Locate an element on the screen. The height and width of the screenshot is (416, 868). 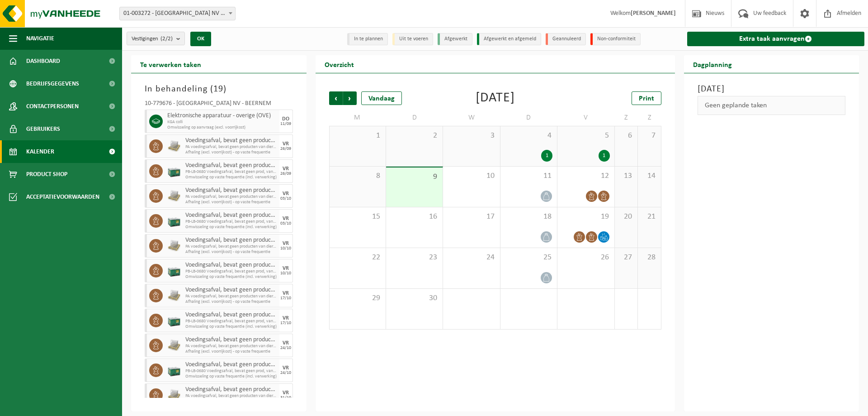
count: (2/2) is located at coordinates (166, 38).